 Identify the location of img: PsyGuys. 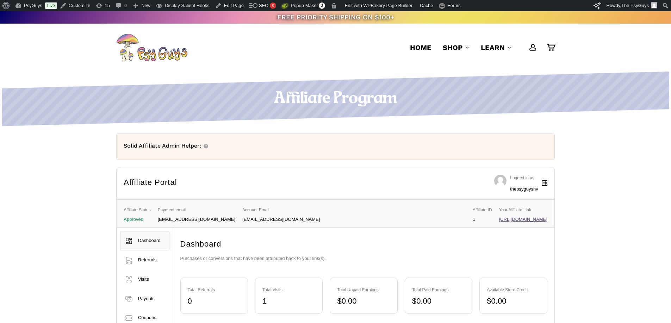
(152, 48).